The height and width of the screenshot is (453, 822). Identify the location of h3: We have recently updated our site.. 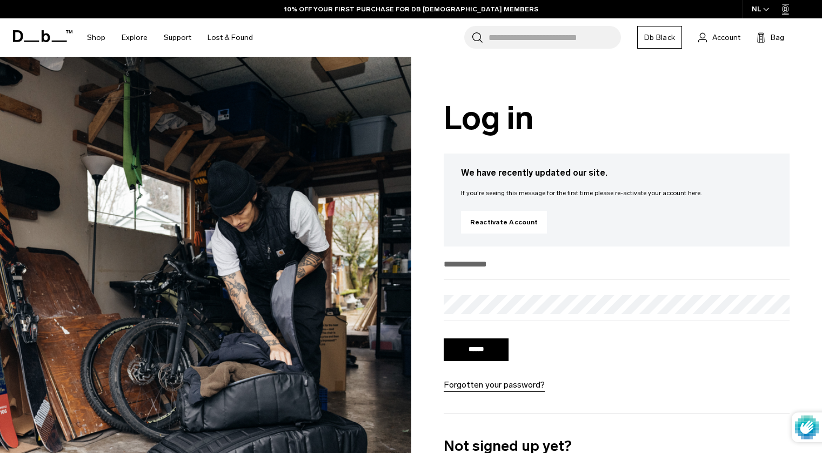
(617, 173).